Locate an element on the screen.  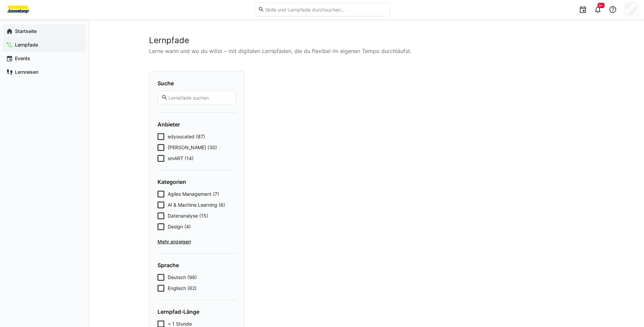
h4: Lernpfad-Länge is located at coordinates (197, 311).